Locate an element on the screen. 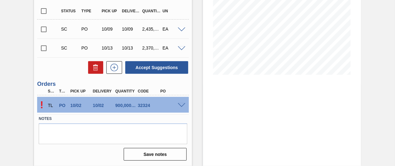  div: 900,000.000 is located at coordinates (126, 105).